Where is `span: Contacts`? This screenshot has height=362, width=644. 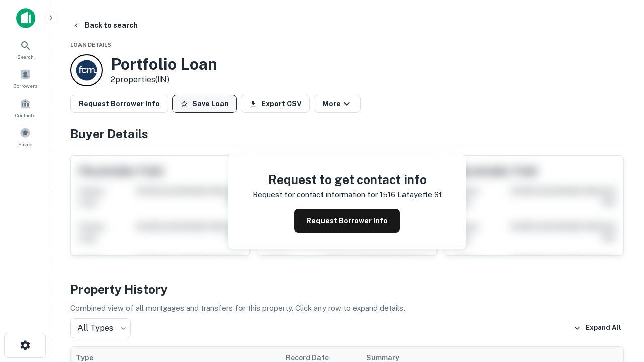 span: Contacts is located at coordinates (25, 115).